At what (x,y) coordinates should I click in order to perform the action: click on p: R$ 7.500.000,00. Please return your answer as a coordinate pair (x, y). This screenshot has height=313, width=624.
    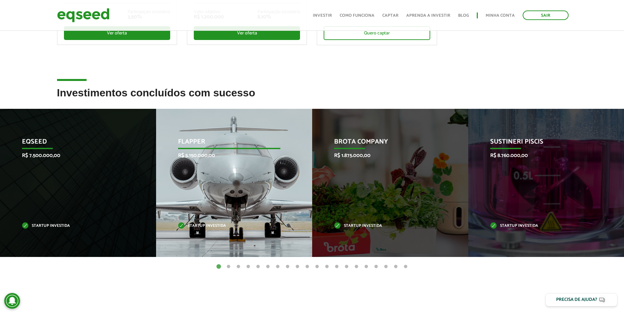
    Looking at the image, I should click on (73, 155).